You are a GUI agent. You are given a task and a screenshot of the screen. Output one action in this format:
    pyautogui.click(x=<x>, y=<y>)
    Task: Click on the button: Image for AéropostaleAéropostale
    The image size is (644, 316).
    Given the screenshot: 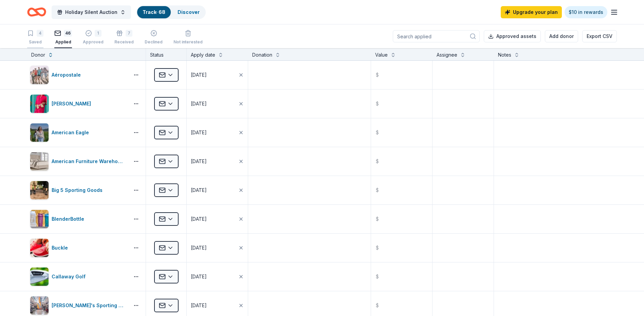 What is the action you would take?
    pyautogui.click(x=78, y=75)
    